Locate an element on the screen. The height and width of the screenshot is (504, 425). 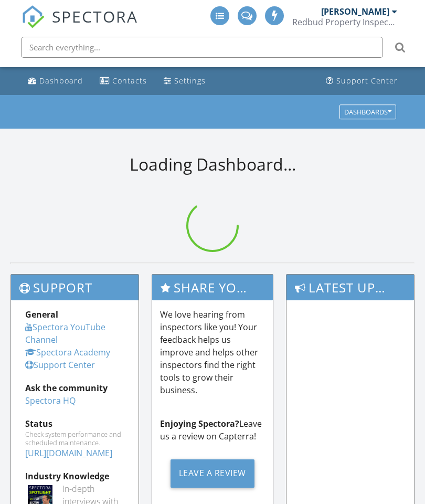
div: Status is located at coordinates (75, 424).